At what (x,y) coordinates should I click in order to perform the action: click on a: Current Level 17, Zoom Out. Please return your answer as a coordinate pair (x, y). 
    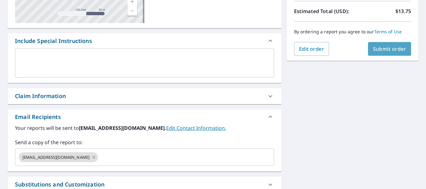
    Looking at the image, I should click on (132, 11).